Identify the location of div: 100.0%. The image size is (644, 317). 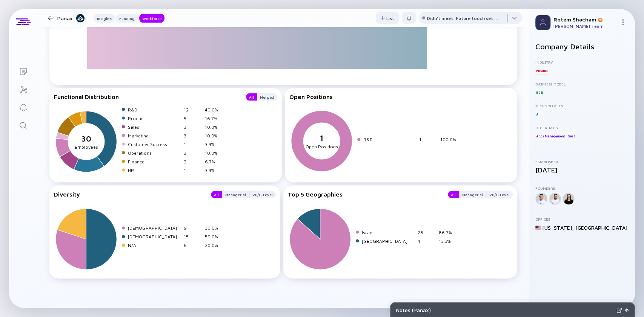
(449, 139).